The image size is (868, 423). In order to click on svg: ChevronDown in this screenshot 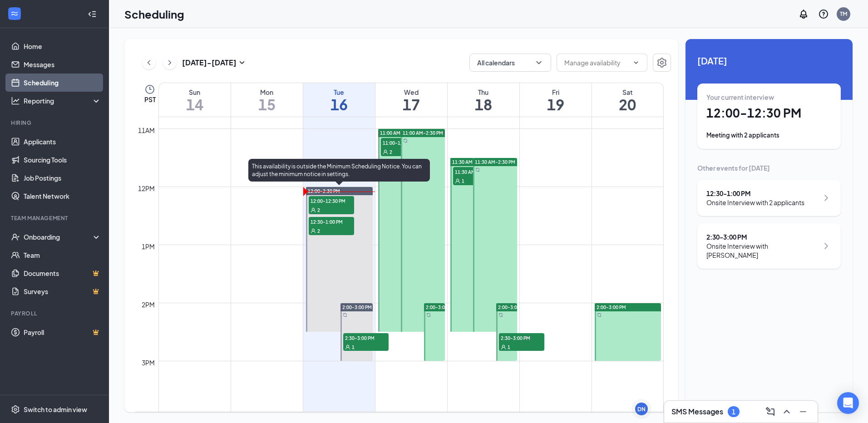, I will do `click(636, 63)`.